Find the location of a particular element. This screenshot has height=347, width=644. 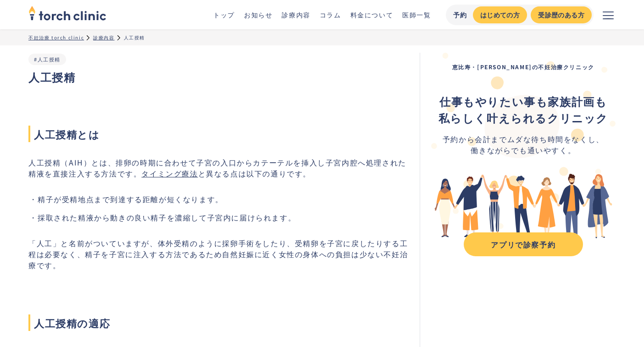

a: お知らせ is located at coordinates (258, 15).